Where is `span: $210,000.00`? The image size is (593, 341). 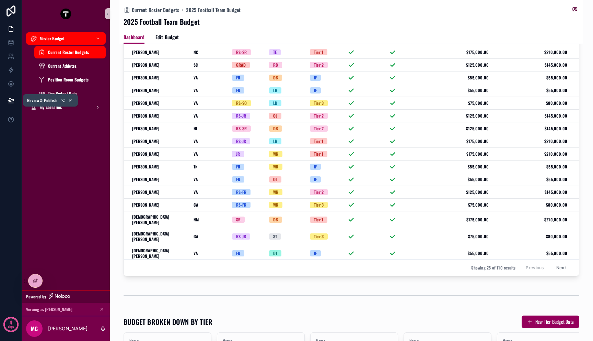 span: $210,000.00 is located at coordinates (532, 154).